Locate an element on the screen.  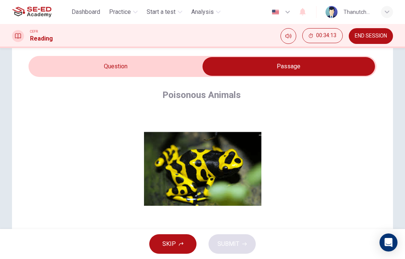
a: Dashboard is located at coordinates (86, 12).